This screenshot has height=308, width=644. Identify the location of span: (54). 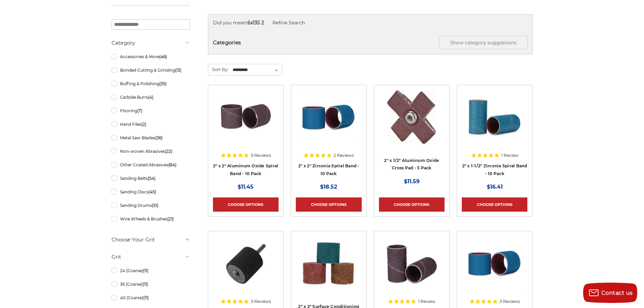
(151, 178).